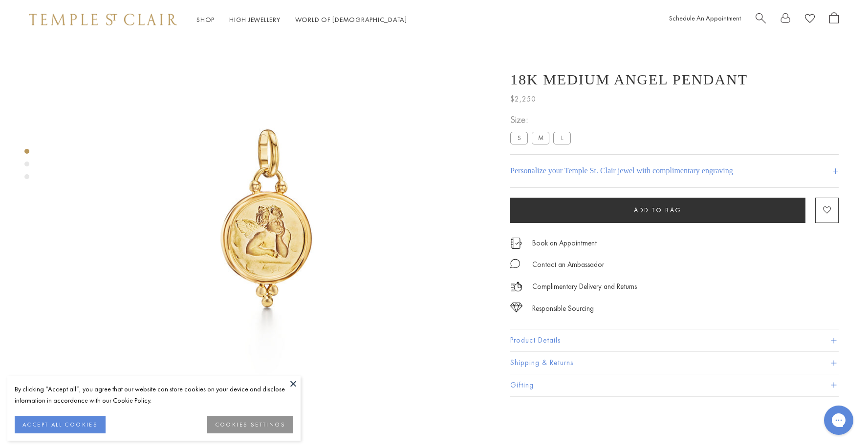 The width and height of the screenshot is (868, 448). What do you see at coordinates (563, 308) in the screenshot?
I see `div: Responsible Sourcing` at bounding box center [563, 308].